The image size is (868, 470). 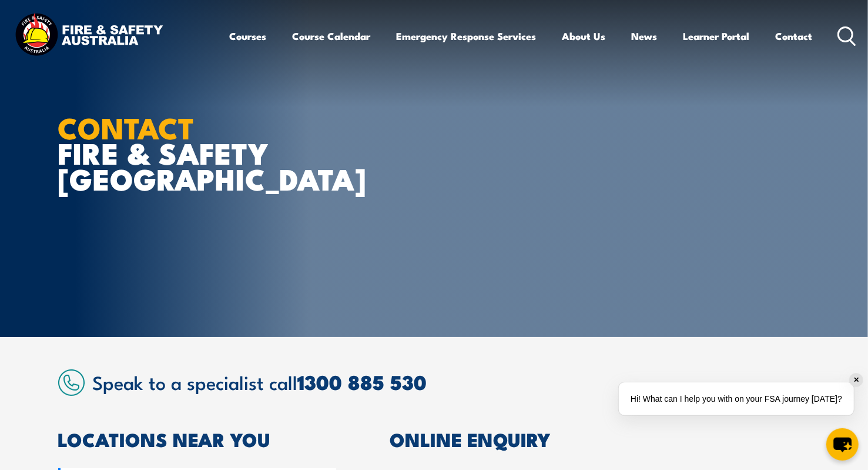 What do you see at coordinates (248, 36) in the screenshot?
I see `a: Courses` at bounding box center [248, 36].